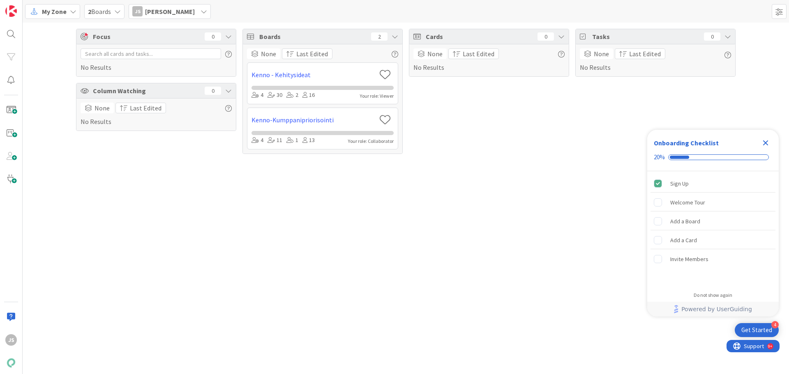 This screenshot has height=374, width=789. Describe the element at coordinates (90, 12) in the screenshot. I see `b: 2` at that location.